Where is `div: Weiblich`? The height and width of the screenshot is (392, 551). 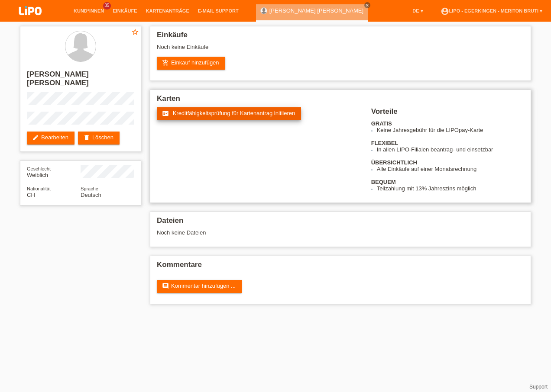 div: Weiblich is located at coordinates (54, 172).